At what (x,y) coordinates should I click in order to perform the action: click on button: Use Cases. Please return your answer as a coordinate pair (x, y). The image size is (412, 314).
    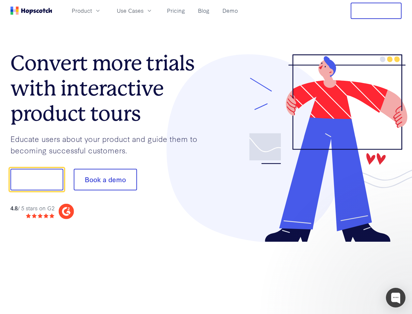
    Looking at the image, I should click on (135, 10).